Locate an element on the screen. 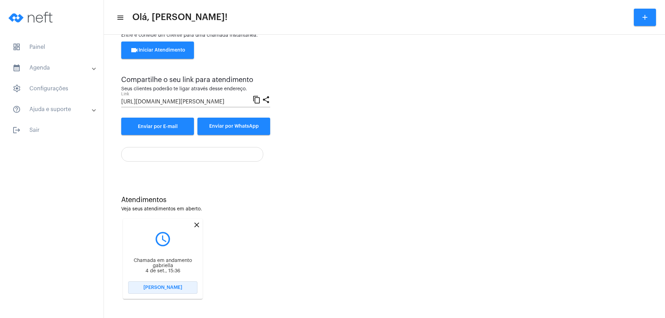 The width and height of the screenshot is (665, 318). span: Sair is located at coordinates (52, 130).